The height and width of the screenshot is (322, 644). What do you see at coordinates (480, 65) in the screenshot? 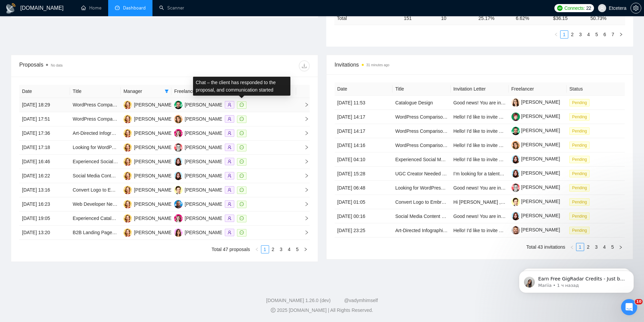
I see `span: Invitations` at bounding box center [480, 65].